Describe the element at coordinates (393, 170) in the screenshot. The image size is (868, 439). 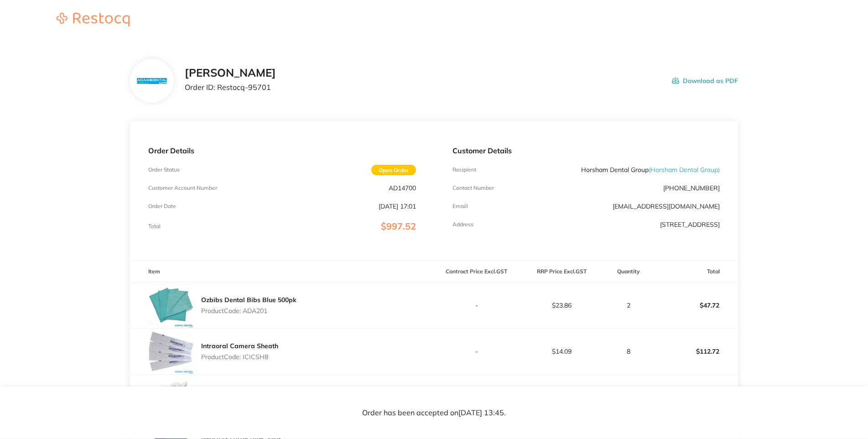
I see `span: Open Order` at that location.